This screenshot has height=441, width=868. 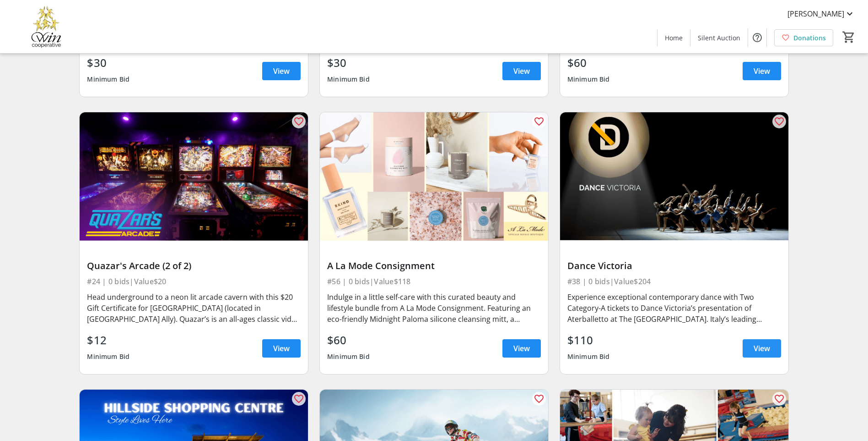 I want to click on span: Silent Auction, so click(x=719, y=38).